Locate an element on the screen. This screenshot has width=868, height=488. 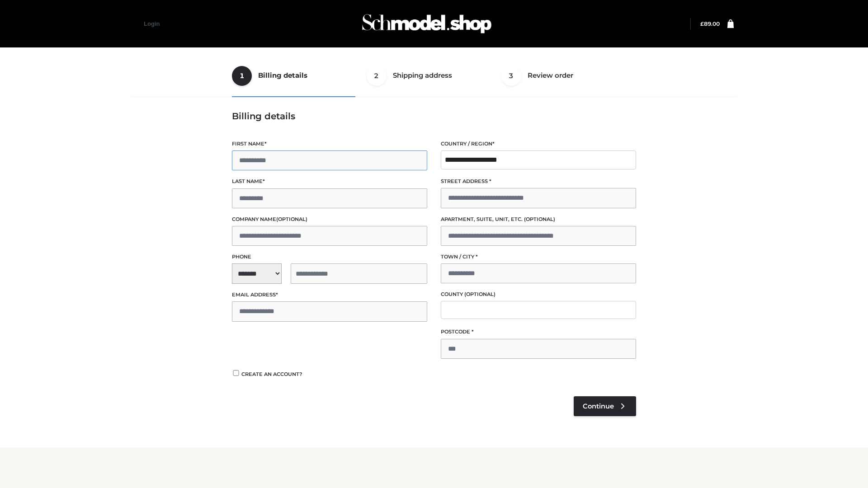
label: Town / City is located at coordinates (538, 257).